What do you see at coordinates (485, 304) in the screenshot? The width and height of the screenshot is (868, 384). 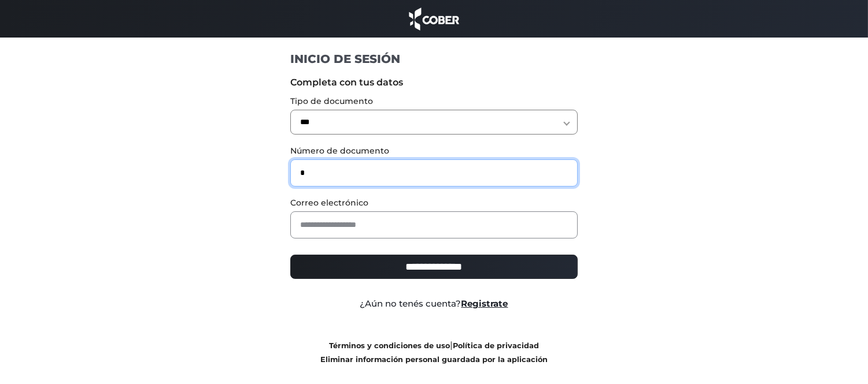 I see `a: Registrate` at bounding box center [485, 304].